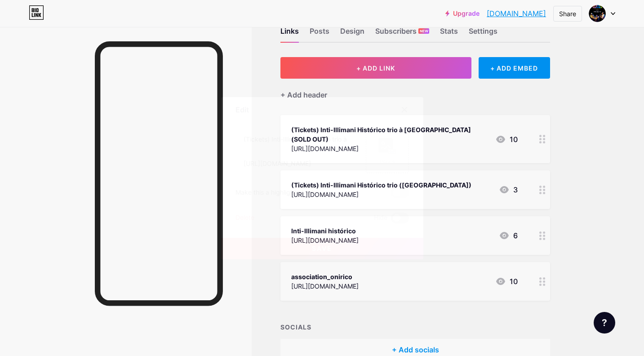 This screenshot has height=356, width=644. Describe the element at coordinates (276, 193) in the screenshot. I see `div: Make this a highlighted link` at that location.